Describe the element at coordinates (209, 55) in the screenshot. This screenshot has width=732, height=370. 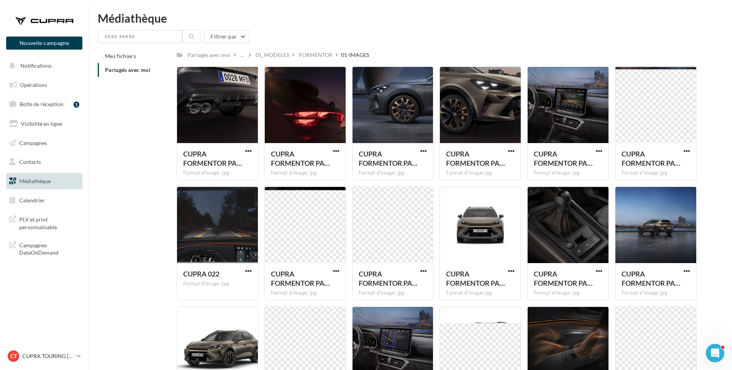
I see `div: Partagés avec moi` at that location.